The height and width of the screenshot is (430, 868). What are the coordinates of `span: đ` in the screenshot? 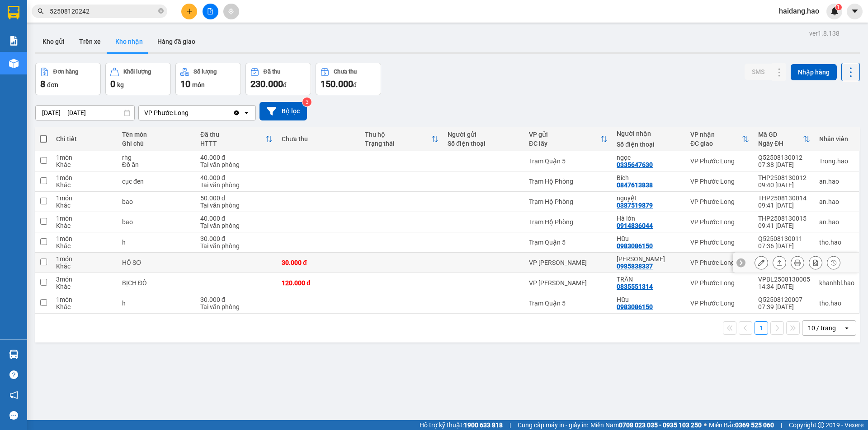 It's located at (355, 85).